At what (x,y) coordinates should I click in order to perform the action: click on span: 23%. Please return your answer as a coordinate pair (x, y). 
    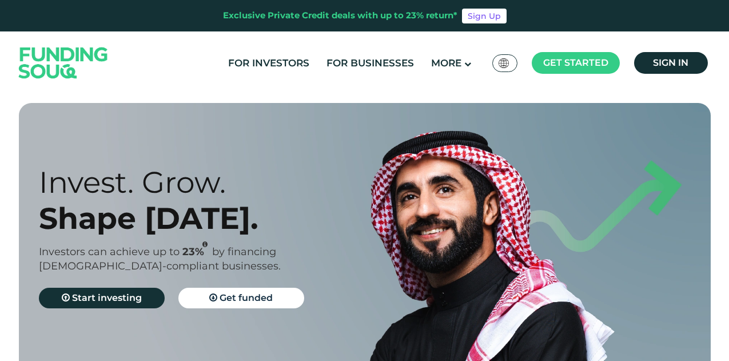
    Looking at the image, I should click on (197, 252).